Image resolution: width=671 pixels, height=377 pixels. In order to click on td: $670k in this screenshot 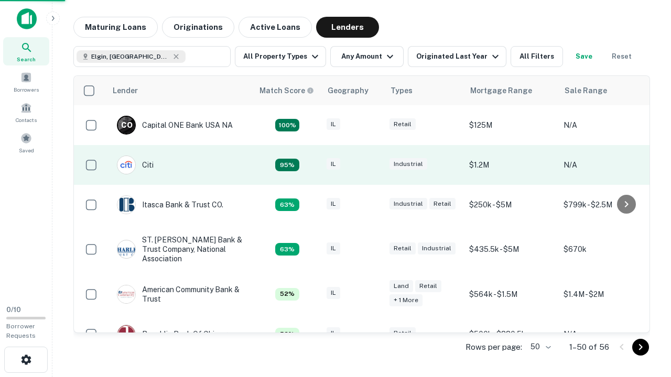, I will do `click(605, 249)`.